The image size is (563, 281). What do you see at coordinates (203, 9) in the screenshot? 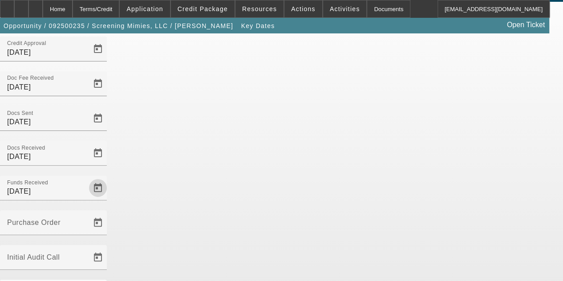
I see `span: Credit Package` at bounding box center [203, 9].